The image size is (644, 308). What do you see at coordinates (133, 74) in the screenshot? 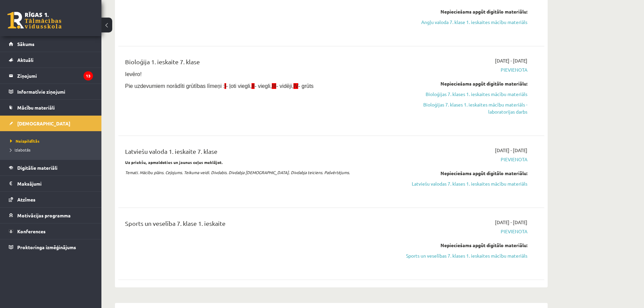
I see `span: Ievēro!` at bounding box center [133, 74].